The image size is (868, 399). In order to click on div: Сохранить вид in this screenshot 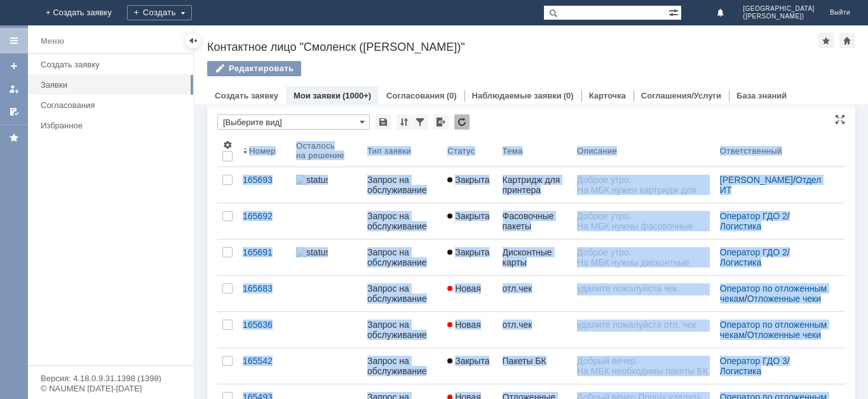, I will do `click(383, 122)`.